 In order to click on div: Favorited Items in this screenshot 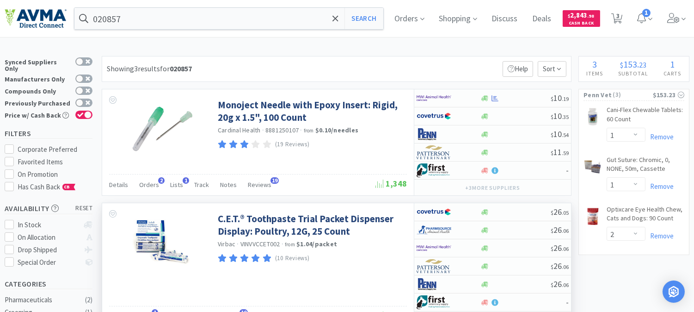, I will do `click(55, 162)`.